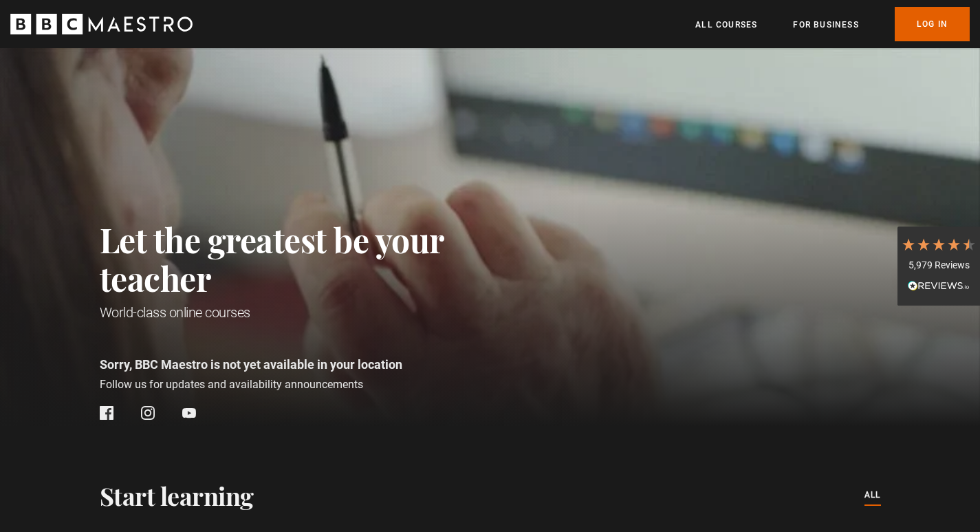  Describe the element at coordinates (832, 24) in the screenshot. I see `nav: Primary` at that location.